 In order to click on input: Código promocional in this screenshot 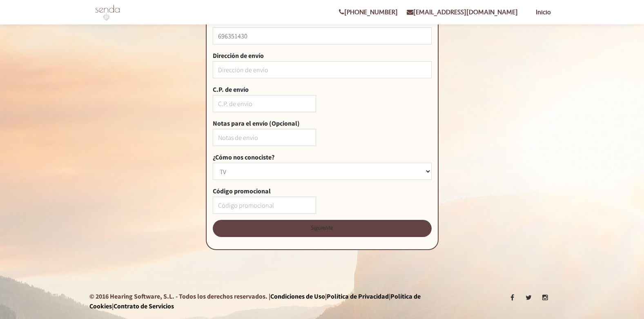, I will do `click(264, 205)`.